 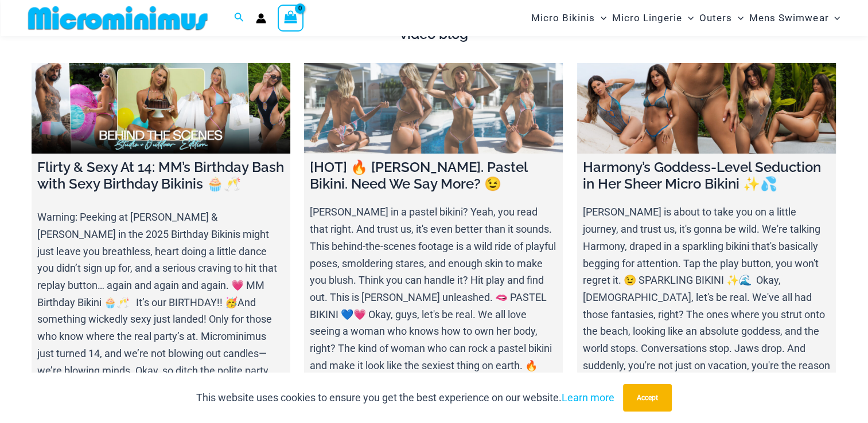 I want to click on span: Micro Bikinis, so click(x=563, y=18).